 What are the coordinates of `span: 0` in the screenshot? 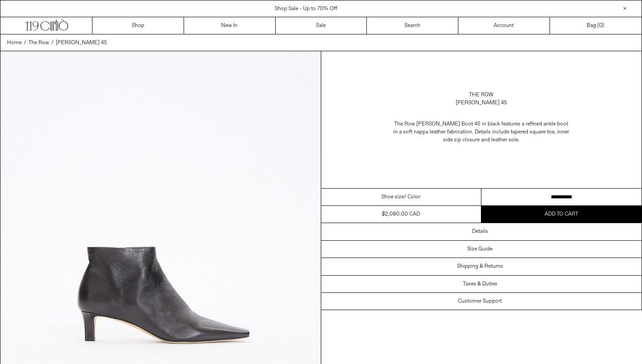 It's located at (600, 26).